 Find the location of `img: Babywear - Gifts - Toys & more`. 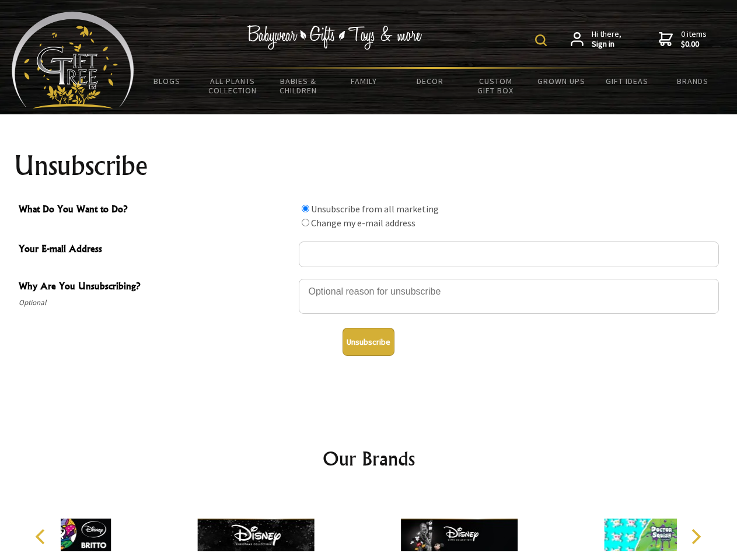

img: Babywear - Gifts - Toys & more is located at coordinates (335, 37).